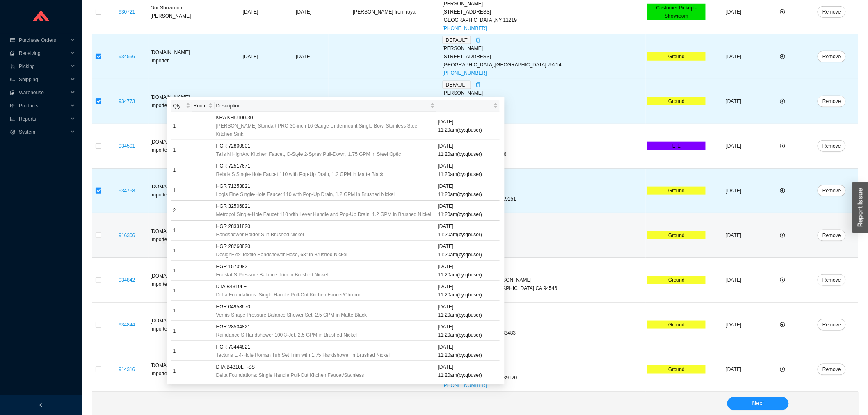 Image resolution: width=868 pixels, height=415 pixels. I want to click on span: read, so click(13, 106).